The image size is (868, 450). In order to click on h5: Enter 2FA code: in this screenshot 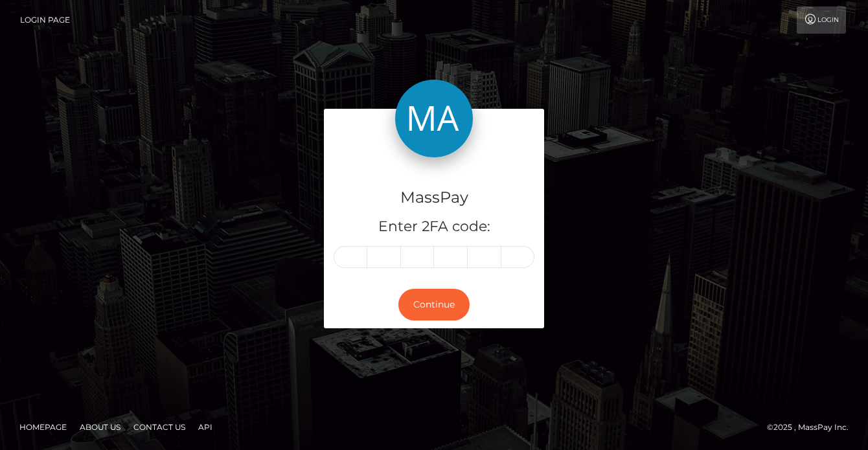, I will do `click(434, 227)`.